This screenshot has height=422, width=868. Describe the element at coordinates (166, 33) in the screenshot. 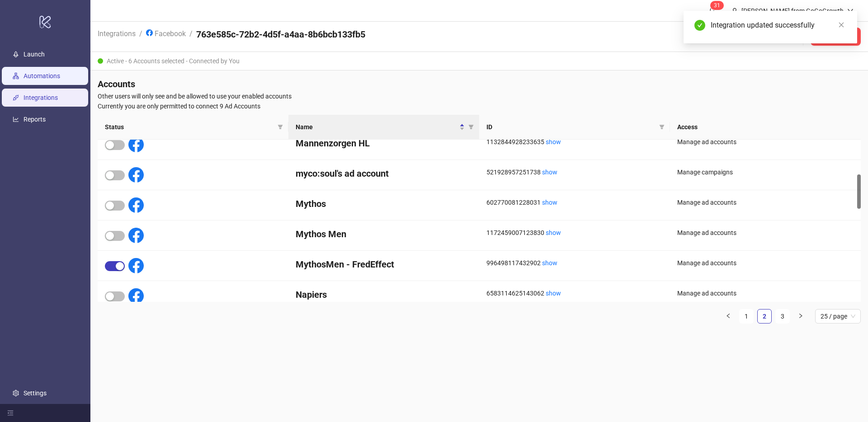

I see `a: Facebook` at that location.